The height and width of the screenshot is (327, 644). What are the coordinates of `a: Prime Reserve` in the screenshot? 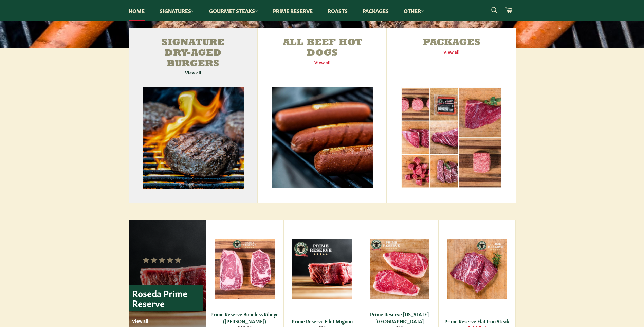 It's located at (293, 11).